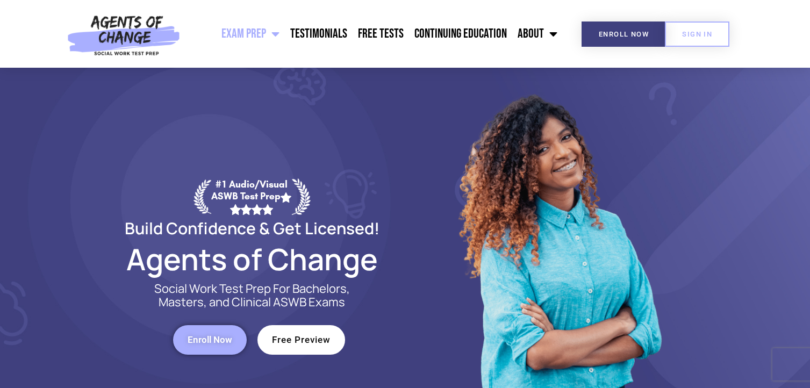 Image resolution: width=810 pixels, height=388 pixels. I want to click on span: Free Preview, so click(301, 340).